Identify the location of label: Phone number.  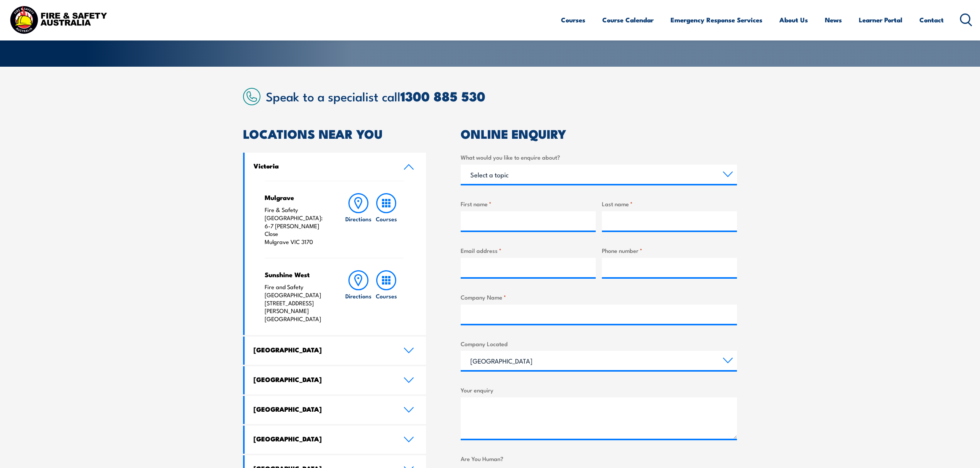
(669, 250).